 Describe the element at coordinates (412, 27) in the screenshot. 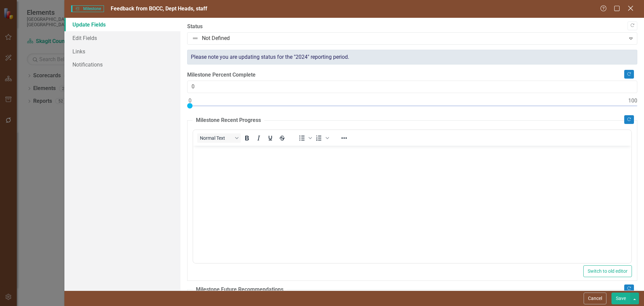

I see `label: Status` at that location.